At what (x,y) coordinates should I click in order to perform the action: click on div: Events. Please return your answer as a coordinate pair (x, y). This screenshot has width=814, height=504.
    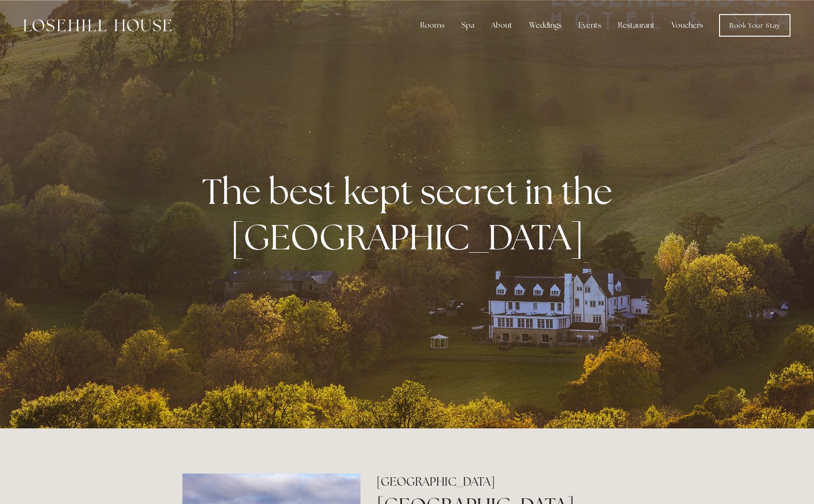
    Looking at the image, I should click on (590, 25).